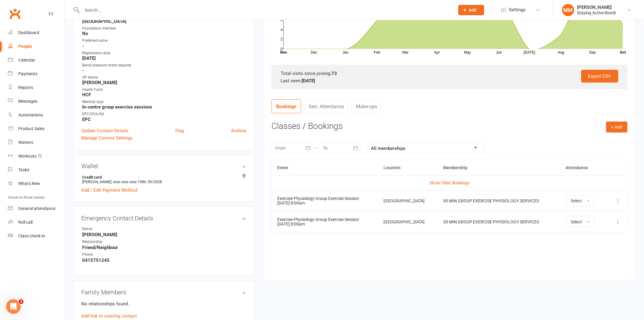 Image resolution: width=644 pixels, height=320 pixels. What do you see at coordinates (27, 60) in the screenshot?
I see `div: Calendar` at bounding box center [27, 60].